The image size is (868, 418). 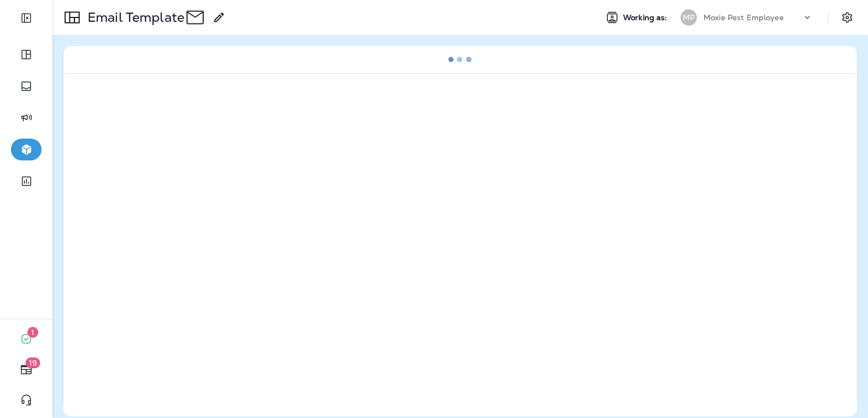 I want to click on button: Expand Sidebar, so click(x=26, y=18).